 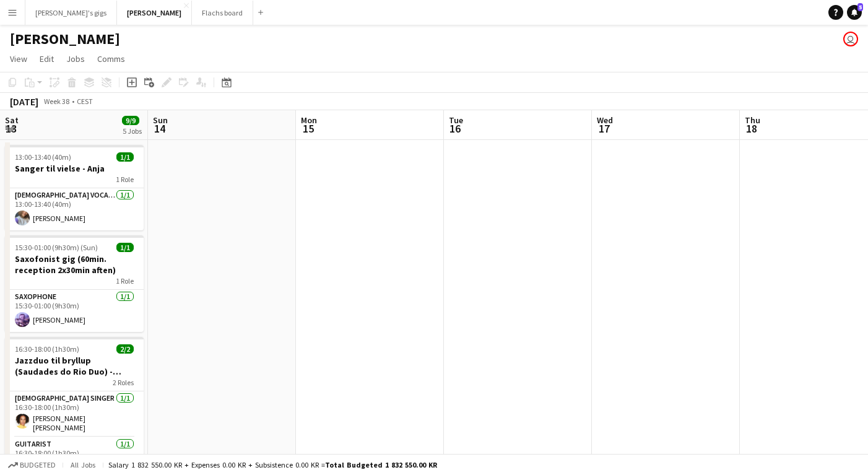 I want to click on span: 16, so click(x=455, y=128).